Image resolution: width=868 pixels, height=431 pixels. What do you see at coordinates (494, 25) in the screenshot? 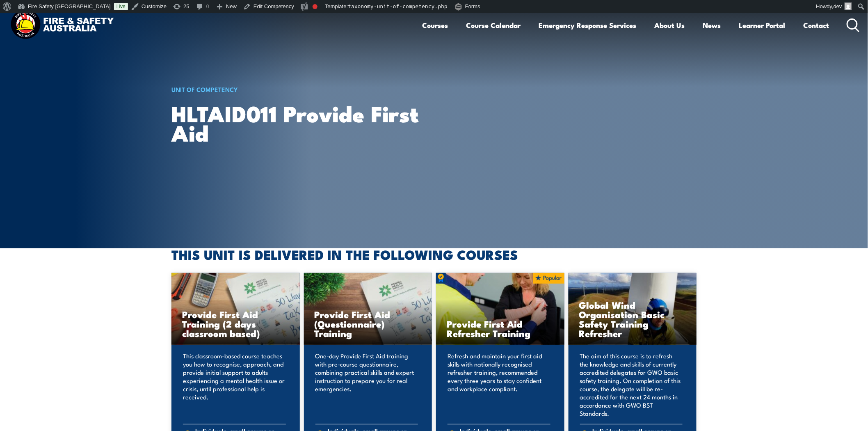
I see `a: Course Calendar` at bounding box center [494, 25].